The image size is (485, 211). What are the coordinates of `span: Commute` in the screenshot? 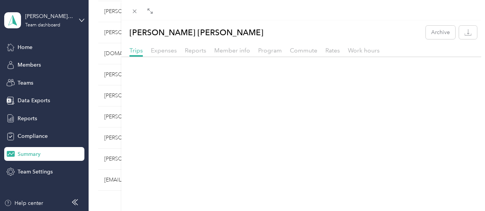 It's located at (304, 50).